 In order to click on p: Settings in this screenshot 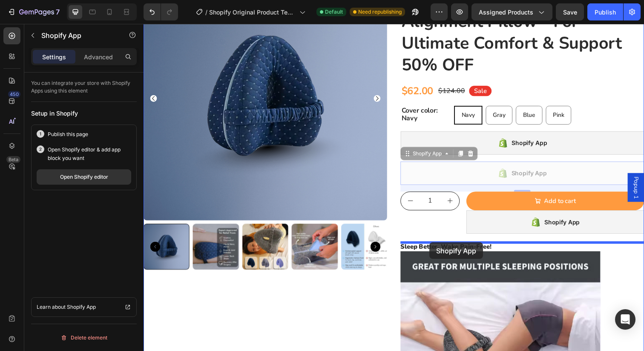, I will do `click(54, 57)`.